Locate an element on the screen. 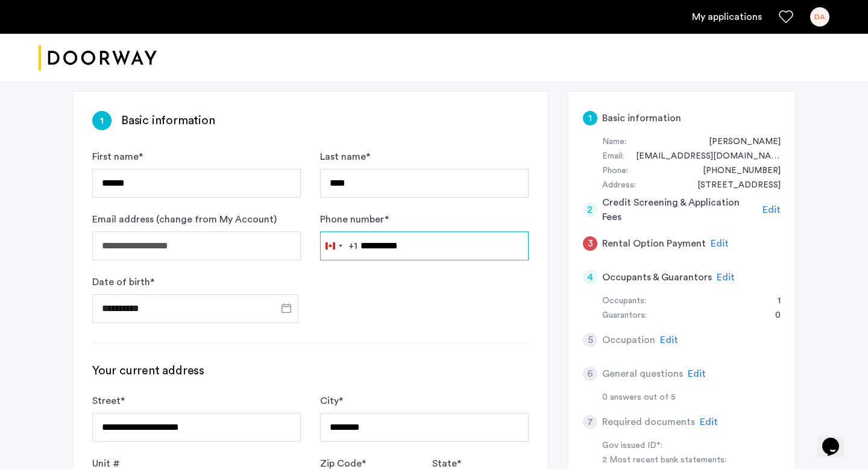  div: +16138041307 is located at coordinates (736, 172).